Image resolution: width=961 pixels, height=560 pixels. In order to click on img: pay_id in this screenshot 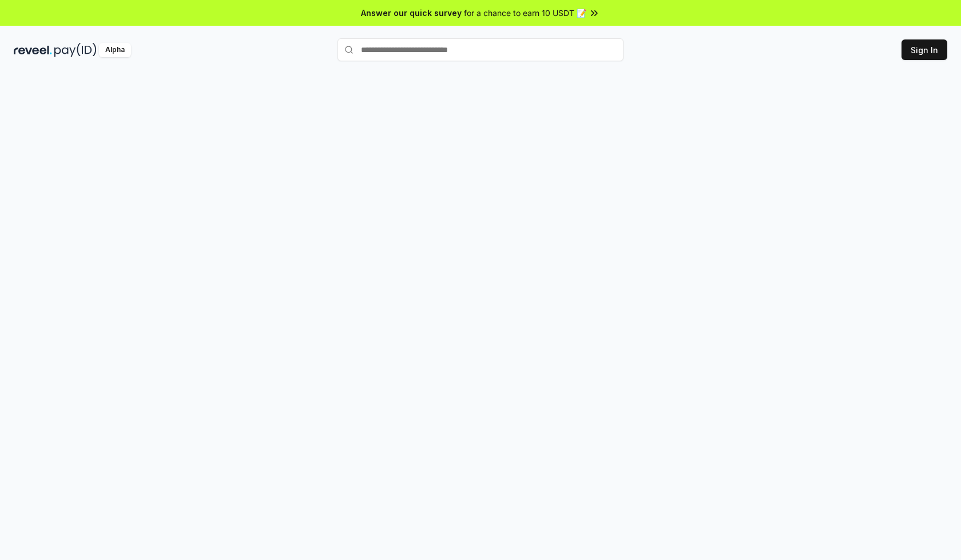, I will do `click(75, 49)`.